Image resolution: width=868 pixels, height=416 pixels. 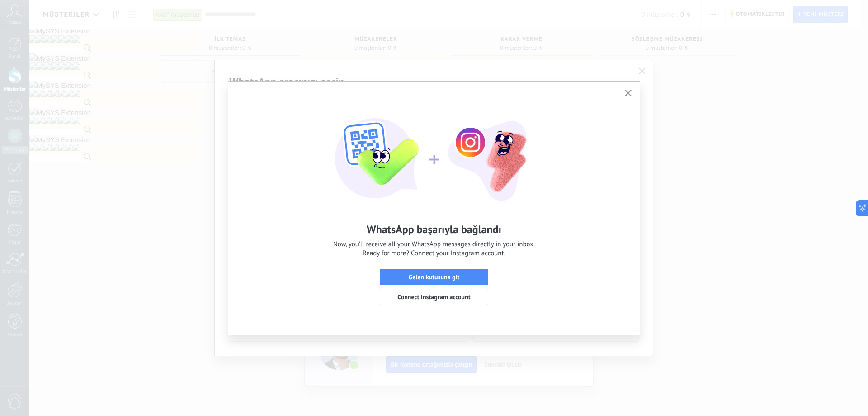 What do you see at coordinates (434, 277) in the screenshot?
I see `span: Gelen kutusuna git` at bounding box center [434, 277].